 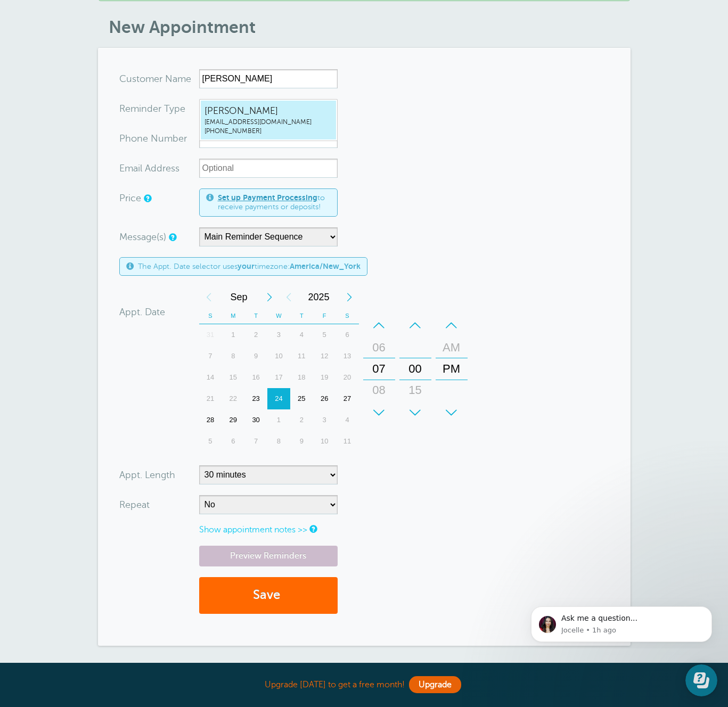 I want to click on img: Profile image for Jocelle, so click(x=32, y=28).